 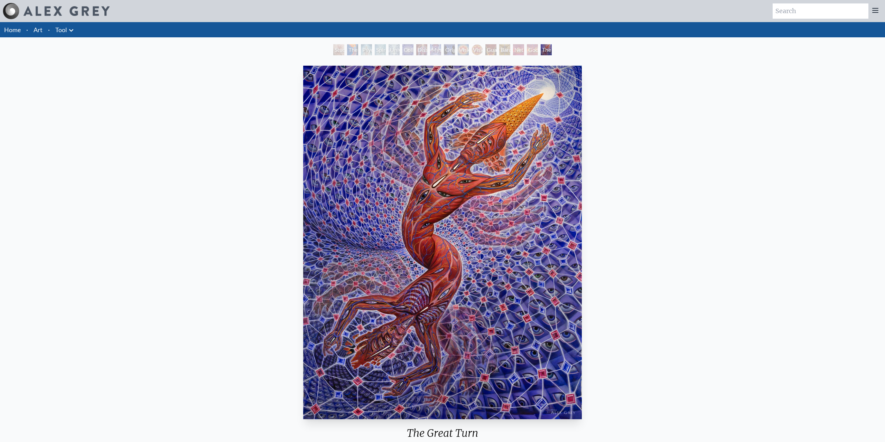 I want to click on img: The-Great-Turn-2021-Alex-Grey-watermarked.jpg, so click(x=443, y=242).